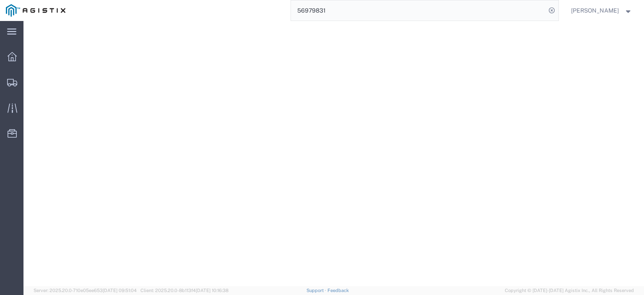 Image resolution: width=644 pixels, height=295 pixels. What do you see at coordinates (36, 11) in the screenshot?
I see `img: logo` at bounding box center [36, 11].